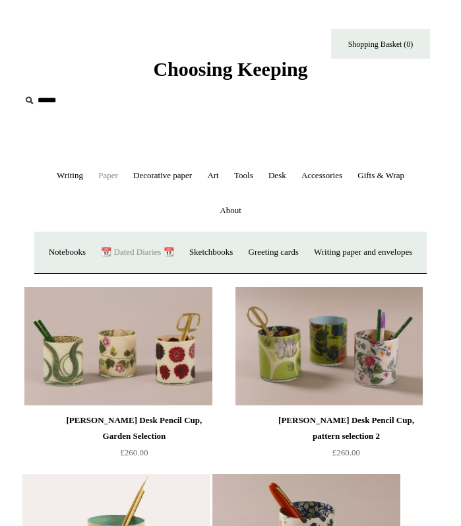  What do you see at coordinates (67, 252) in the screenshot?
I see `a: Notebooks` at bounding box center [67, 252].